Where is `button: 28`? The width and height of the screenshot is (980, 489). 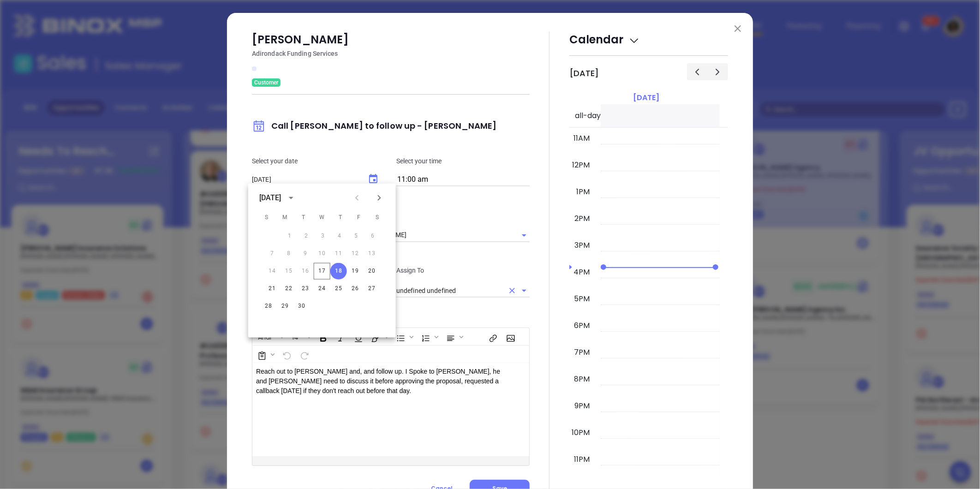 button: 28 is located at coordinates (268, 307).